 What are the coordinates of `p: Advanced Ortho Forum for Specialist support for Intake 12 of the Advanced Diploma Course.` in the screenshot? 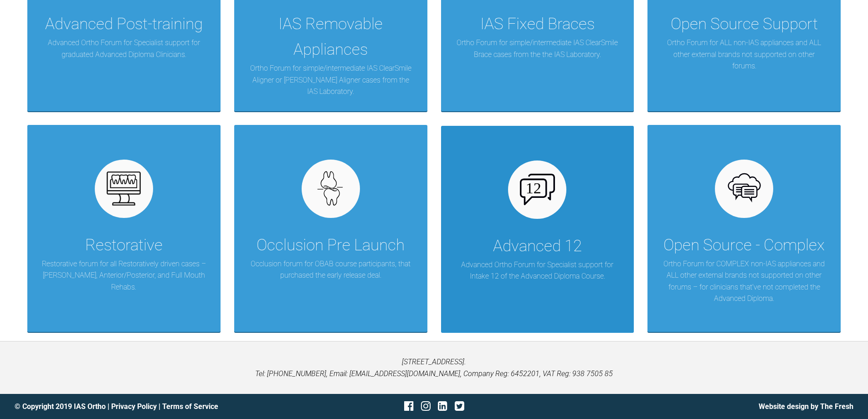 It's located at (538, 271).